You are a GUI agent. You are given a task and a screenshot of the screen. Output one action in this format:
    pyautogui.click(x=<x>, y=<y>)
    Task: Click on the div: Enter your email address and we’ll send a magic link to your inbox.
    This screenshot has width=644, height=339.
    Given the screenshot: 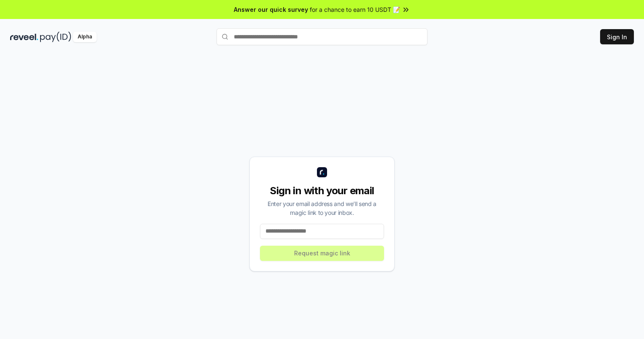 What is the action you would take?
    pyautogui.click(x=322, y=208)
    